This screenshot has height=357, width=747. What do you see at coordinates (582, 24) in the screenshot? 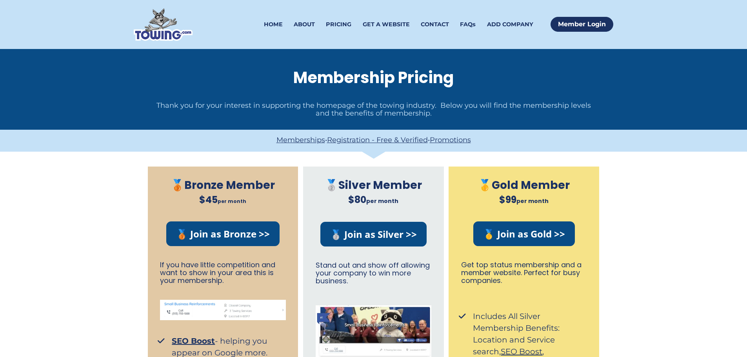
I see `a: Member Login` at bounding box center [582, 24].